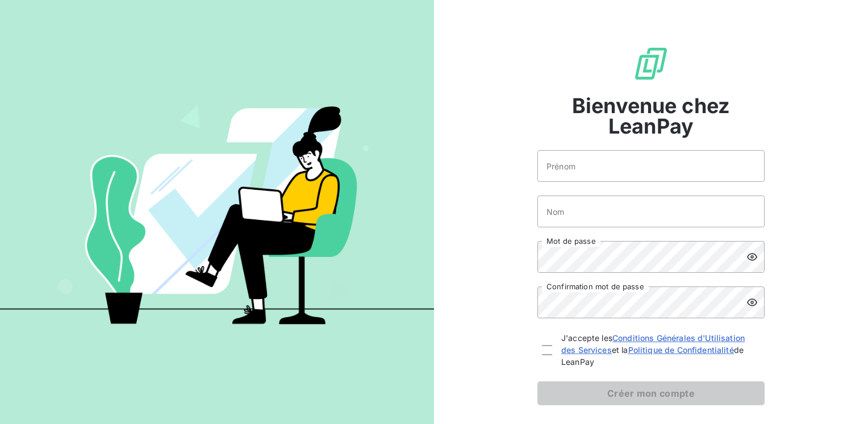 The width and height of the screenshot is (868, 424). I want to click on a: Politique de Confidentialité, so click(681, 349).